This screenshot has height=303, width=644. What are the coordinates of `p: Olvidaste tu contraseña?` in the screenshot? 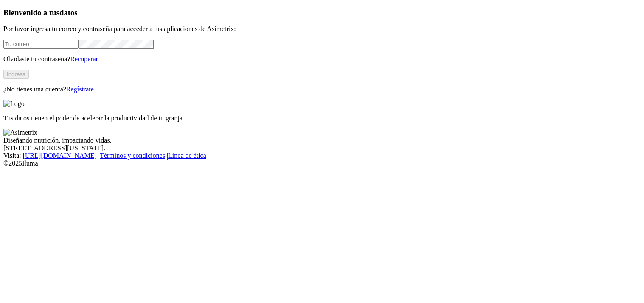 It's located at (322, 59).